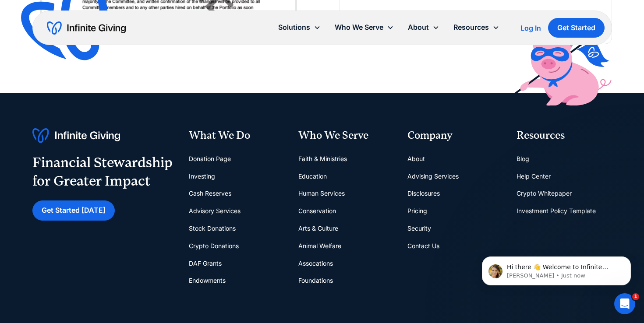 This screenshot has width=644, height=323. Describe the element at coordinates (27, 33) in the screenshot. I see `img: Profile image for Kasey` at that location.